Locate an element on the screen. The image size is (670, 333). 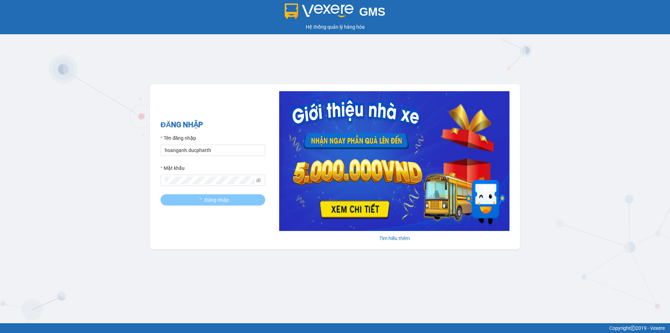
img: banner-0 is located at coordinates (395, 161).